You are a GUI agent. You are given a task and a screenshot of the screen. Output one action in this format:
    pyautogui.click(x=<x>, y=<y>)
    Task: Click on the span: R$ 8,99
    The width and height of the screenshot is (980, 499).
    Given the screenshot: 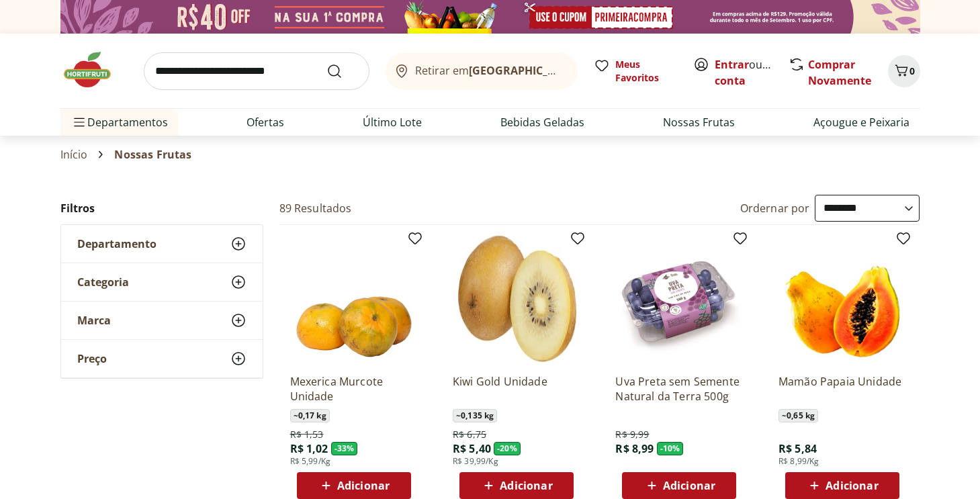 What is the action you would take?
    pyautogui.click(x=634, y=449)
    